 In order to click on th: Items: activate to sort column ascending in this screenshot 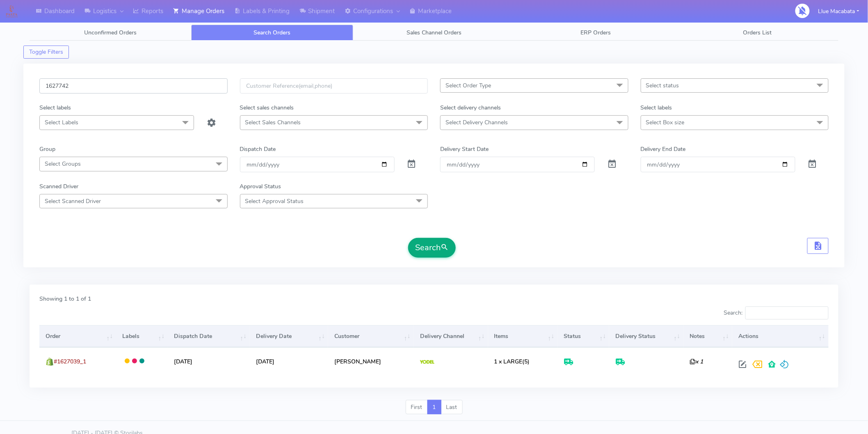, I will do `click(523, 336)`.